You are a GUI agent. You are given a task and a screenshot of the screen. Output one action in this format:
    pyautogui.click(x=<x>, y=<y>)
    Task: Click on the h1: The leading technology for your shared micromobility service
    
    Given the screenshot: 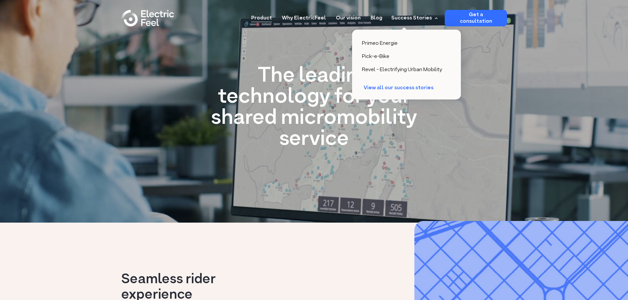 What is the action you would take?
    pyautogui.click(x=314, y=108)
    